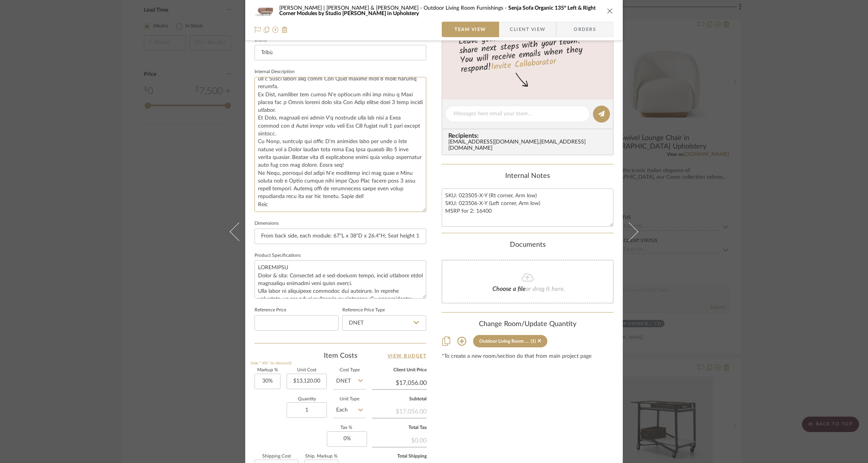 Image resolution: width=868 pixels, height=463 pixels. Describe the element at coordinates (264, 11) in the screenshot. I see `img: 811a2f05-ce64-40c5-96e1-737b679d67bb_48x40.jpg` at that location.